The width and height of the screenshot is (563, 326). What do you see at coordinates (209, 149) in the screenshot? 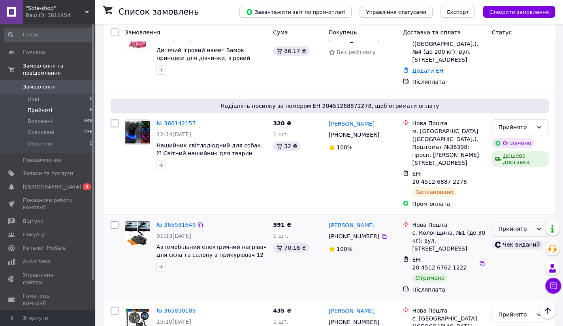
I see `a: Нашийник світлодіодний для собак ⁇ Світний нашийник для тварин` at bounding box center [209, 149].